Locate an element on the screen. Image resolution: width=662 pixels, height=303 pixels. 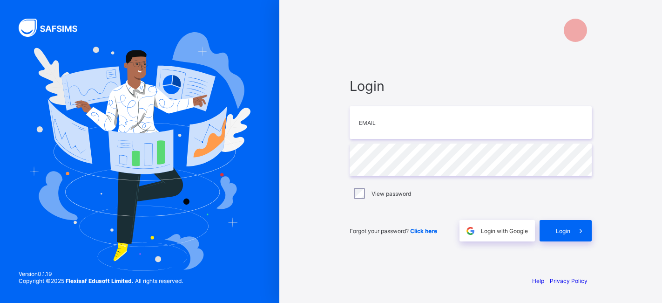
img: SAFSIMS Logo is located at coordinates (54, 27).